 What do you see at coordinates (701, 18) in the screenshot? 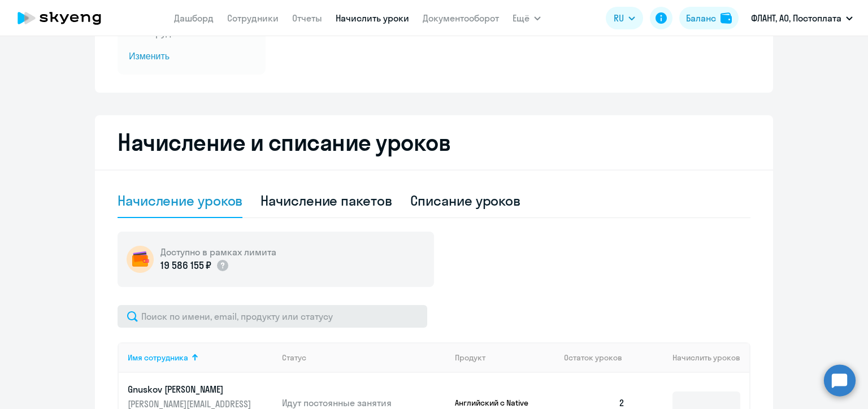
I see `div: Баланс` at bounding box center [701, 18].